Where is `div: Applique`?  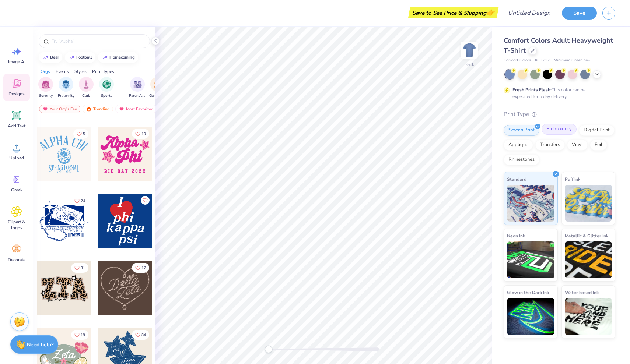
div: Applique is located at coordinates (519, 145).